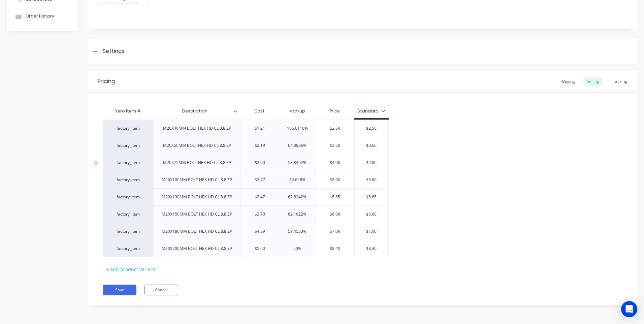 This screenshot has height=324, width=644. I want to click on div: M20X180MM BOLT HEX HD CL 8.8 ZP, so click(196, 231).